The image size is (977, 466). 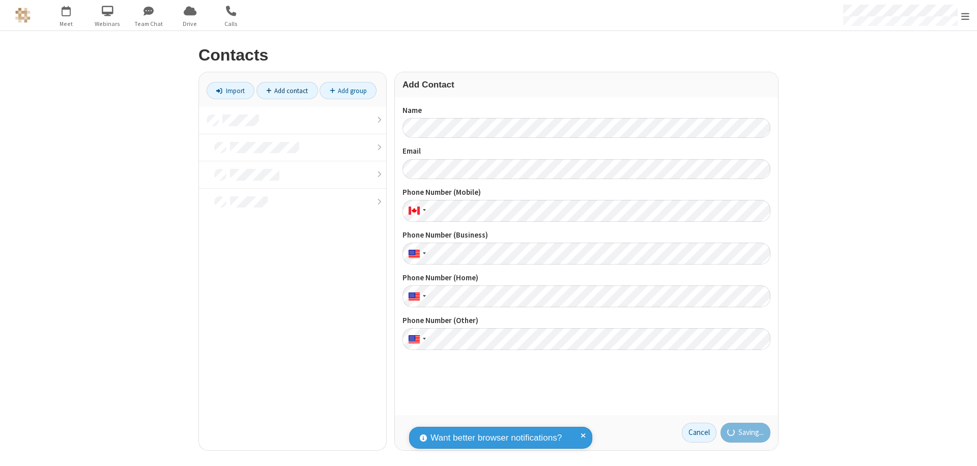 I want to click on label: Phone Number (Home), so click(x=586, y=278).